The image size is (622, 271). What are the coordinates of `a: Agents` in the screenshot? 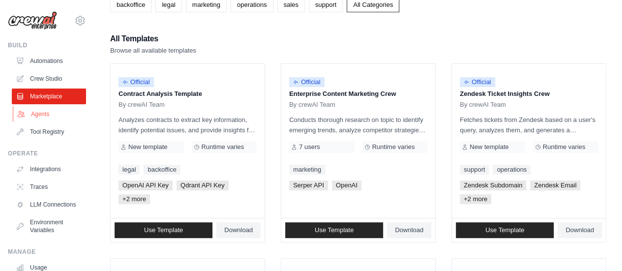 It's located at (50, 114).